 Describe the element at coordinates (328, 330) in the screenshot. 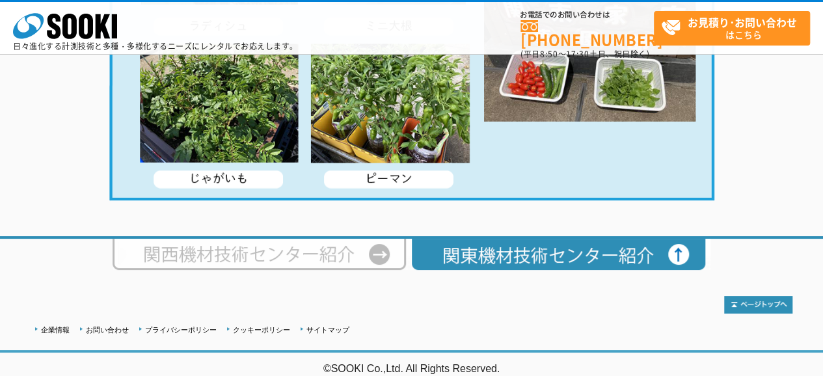

I see `a: サイトマップ` at that location.